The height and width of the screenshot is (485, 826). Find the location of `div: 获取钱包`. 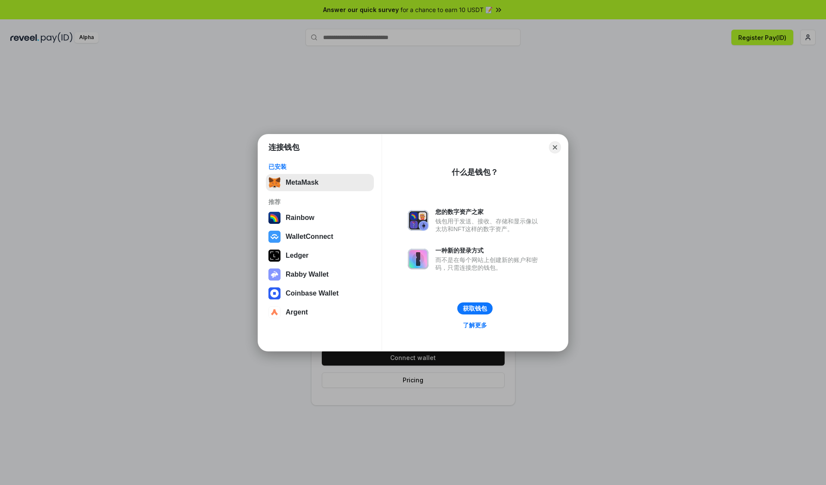

div: 获取钱包 is located at coordinates (475, 309).